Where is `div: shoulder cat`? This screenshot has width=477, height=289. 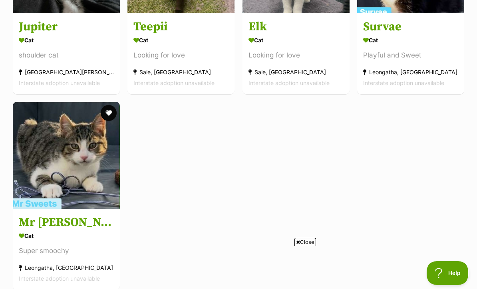
div: shoulder cat is located at coordinates (66, 55).